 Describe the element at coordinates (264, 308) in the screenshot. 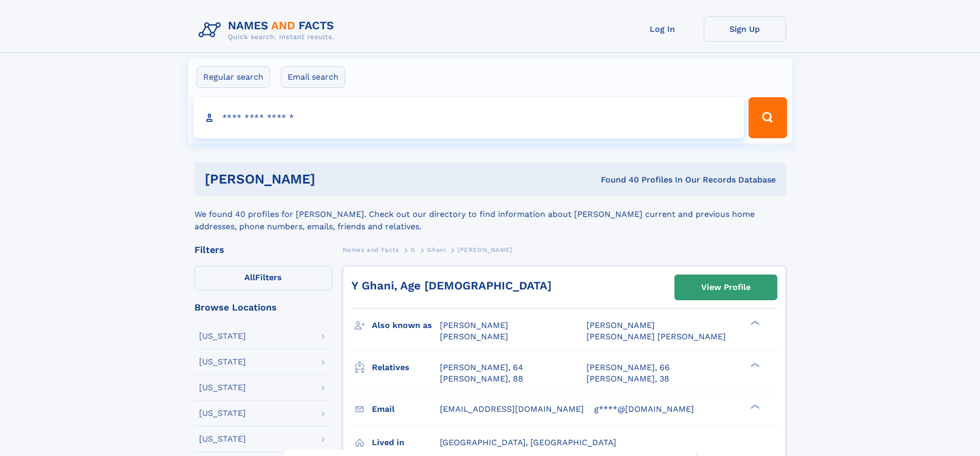

I see `div: Browse Locations` at that location.